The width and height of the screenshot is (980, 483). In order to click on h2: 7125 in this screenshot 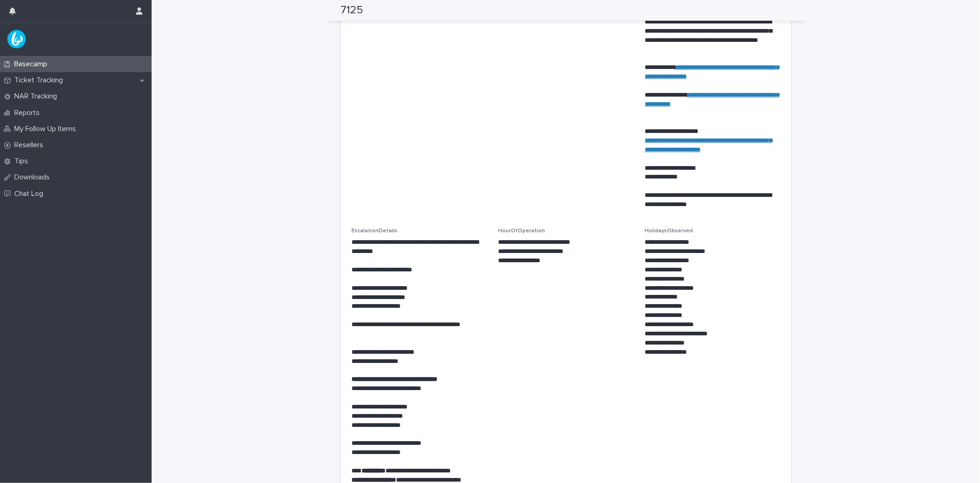, I will do `click(352, 10)`.